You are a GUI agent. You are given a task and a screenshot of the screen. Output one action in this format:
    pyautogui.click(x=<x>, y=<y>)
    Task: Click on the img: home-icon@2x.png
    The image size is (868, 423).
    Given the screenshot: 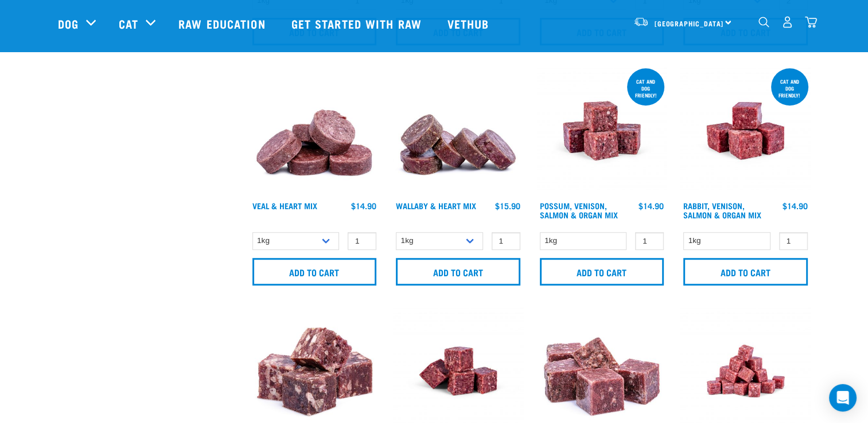 What is the action you would take?
    pyautogui.click(x=810, y=22)
    